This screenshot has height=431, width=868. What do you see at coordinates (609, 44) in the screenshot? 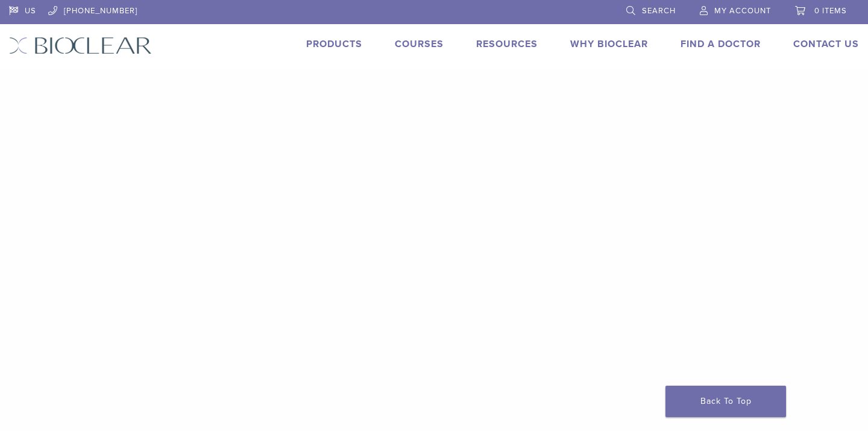
I see `a: Why Bioclear` at bounding box center [609, 44].